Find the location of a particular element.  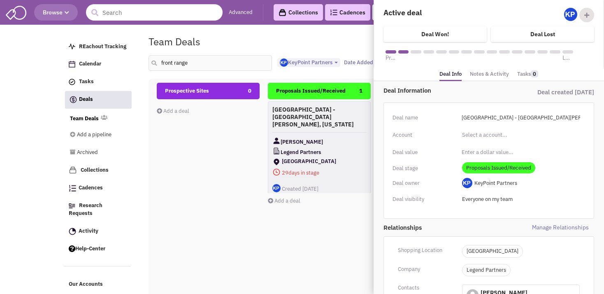

a: Archived is located at coordinates (95, 153).